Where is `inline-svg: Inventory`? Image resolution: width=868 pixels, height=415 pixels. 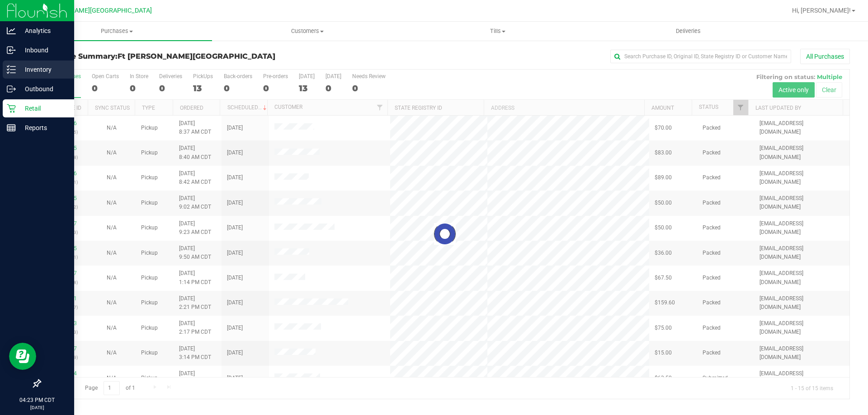 inline-svg: Inventory is located at coordinates (11, 70).